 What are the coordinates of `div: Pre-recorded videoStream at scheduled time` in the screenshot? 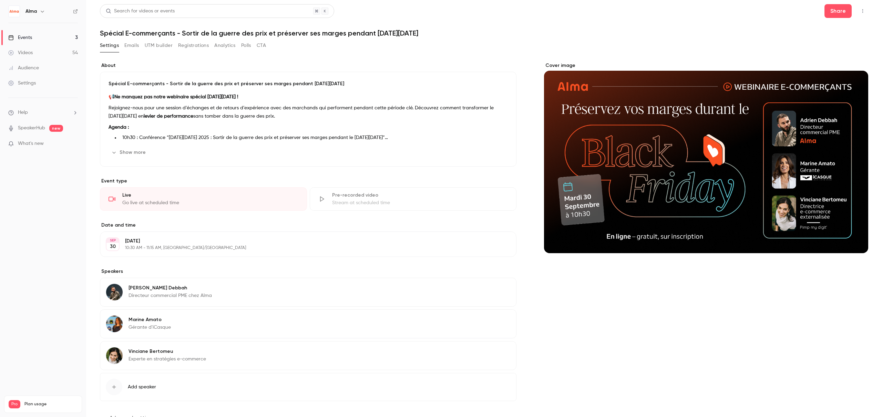 It's located at (413, 199).